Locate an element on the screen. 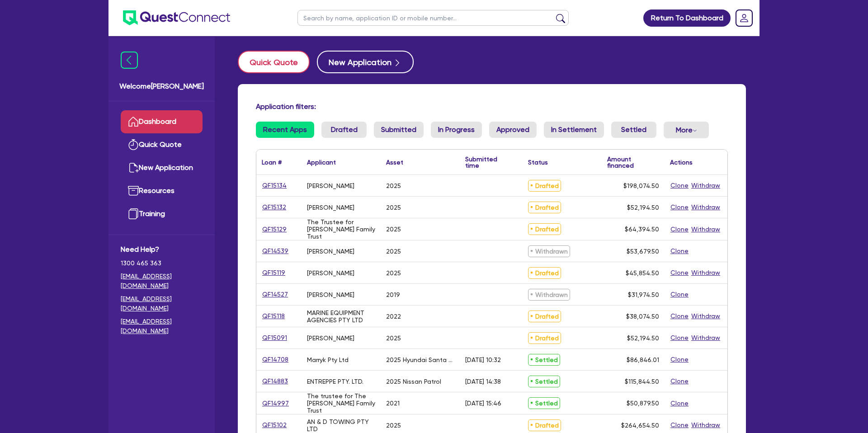  a: QF15118 is located at coordinates (273, 316).